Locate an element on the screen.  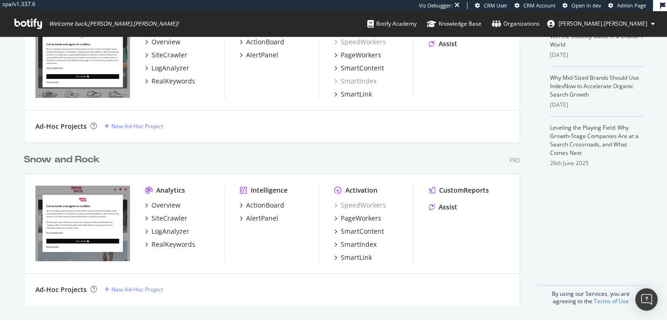
a: Organizations is located at coordinates (515, 24).